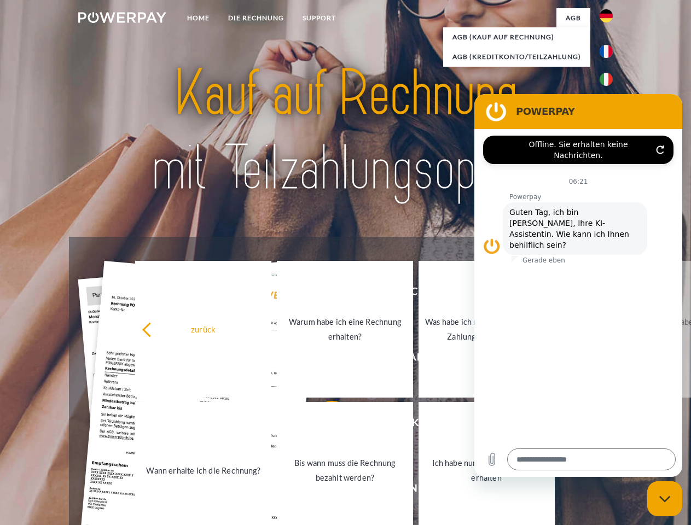 The image size is (691, 525). I want to click on img: de, so click(606, 16).